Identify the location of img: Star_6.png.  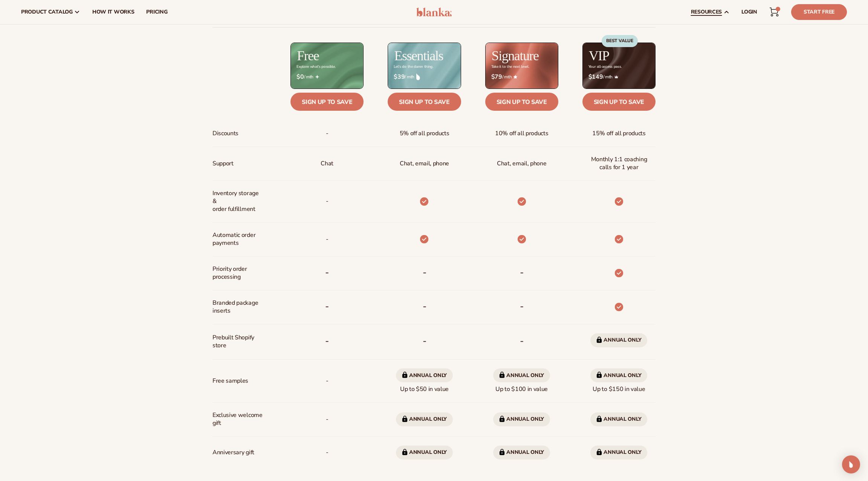
(515, 77).